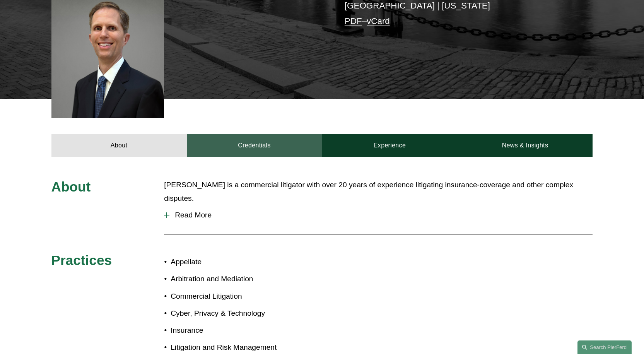 This screenshot has height=354, width=644. What do you see at coordinates (378, 215) in the screenshot?
I see `button: Read More` at bounding box center [378, 215].